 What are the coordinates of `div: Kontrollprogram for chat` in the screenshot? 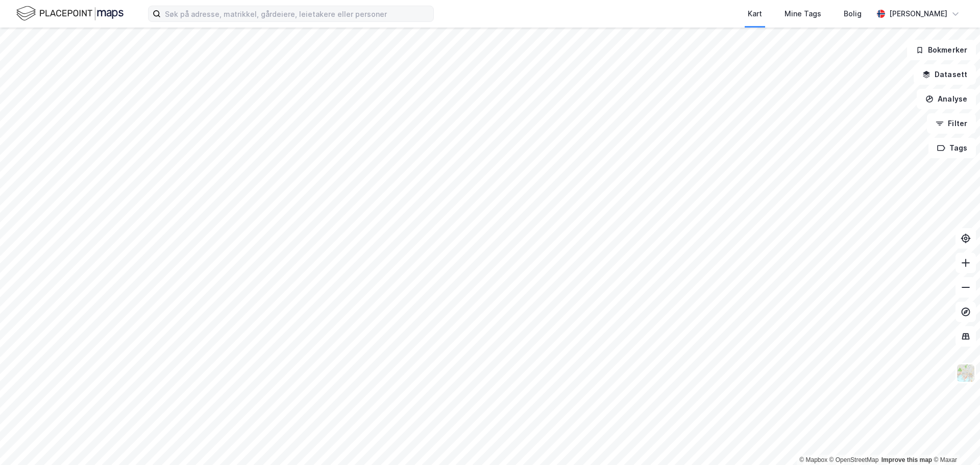 It's located at (954, 440).